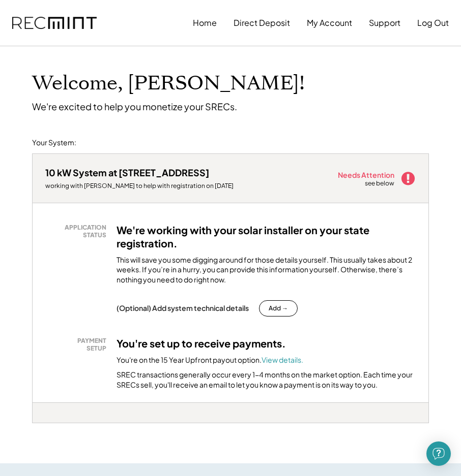  What do you see at coordinates (266, 270) in the screenshot?
I see `div: This will save you some digging around for those details yourself. This usually takes about 2 wee...` at bounding box center [266, 270].